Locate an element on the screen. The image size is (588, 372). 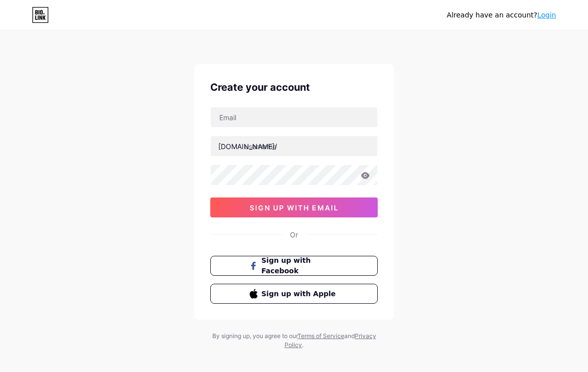
a: Sign up with Facebook is located at coordinates (294, 266).